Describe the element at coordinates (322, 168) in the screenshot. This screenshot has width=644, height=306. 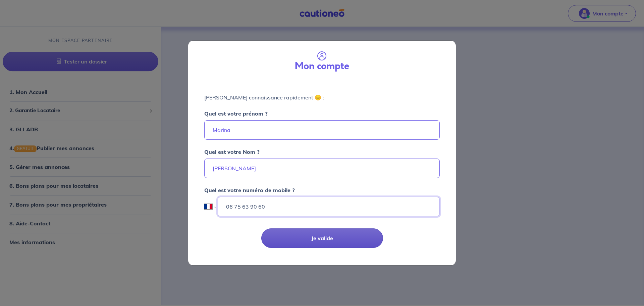
I see `input: Ex : Durand` at that location.